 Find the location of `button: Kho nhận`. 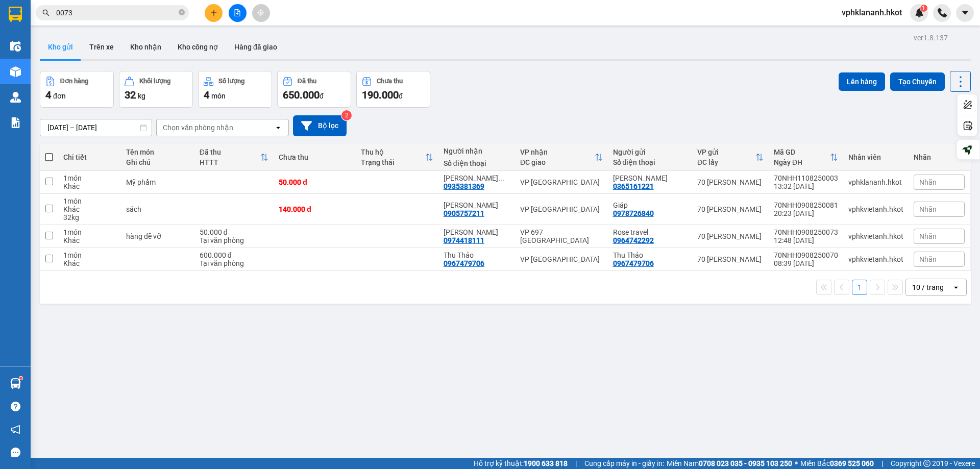

button: Kho nhận is located at coordinates (146, 47).